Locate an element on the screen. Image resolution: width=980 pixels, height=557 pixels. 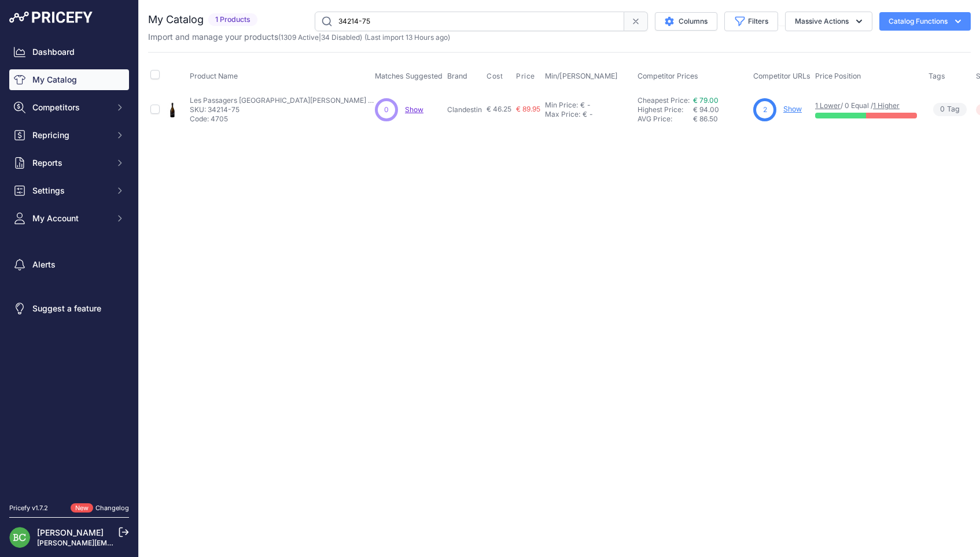
span: Show is located at coordinates (414, 109).